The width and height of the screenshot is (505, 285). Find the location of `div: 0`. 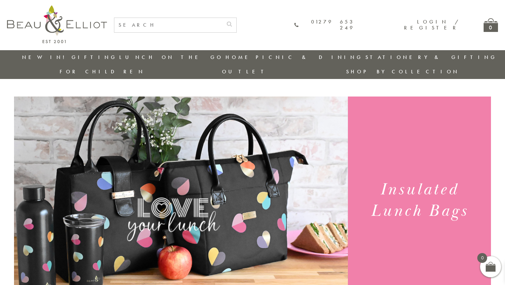

div: 0 is located at coordinates (491, 25).